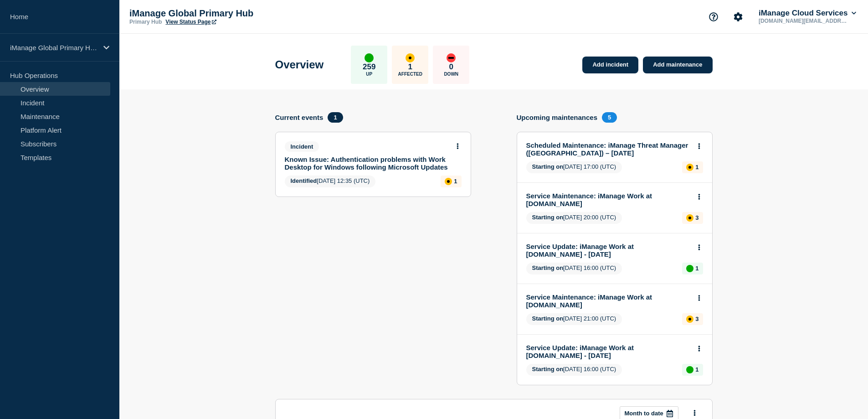 The height and width of the screenshot is (419, 868). What do you see at coordinates (190, 22) in the screenshot?
I see `a: View Status Page` at bounding box center [190, 22].